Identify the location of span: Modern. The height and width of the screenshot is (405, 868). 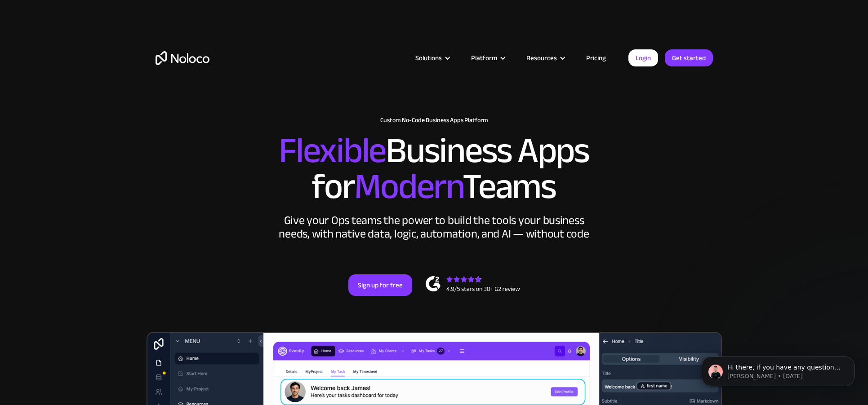
(408, 186).